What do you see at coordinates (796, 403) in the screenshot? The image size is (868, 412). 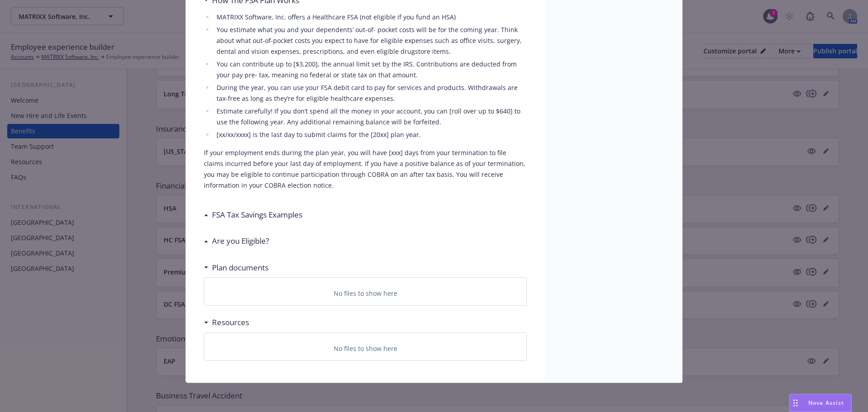 I see `div: Drag to move` at bounding box center [796, 403].